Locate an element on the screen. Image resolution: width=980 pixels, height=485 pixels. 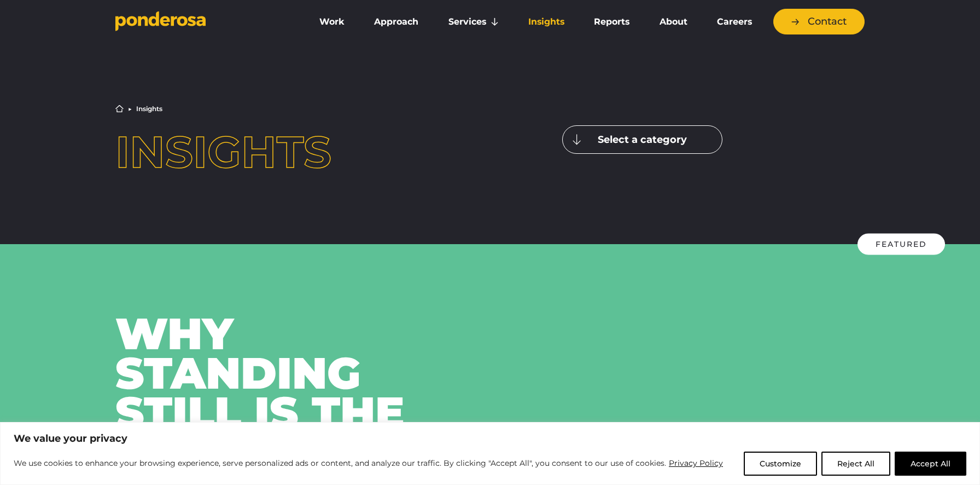
button: Accept All is located at coordinates (930, 463).